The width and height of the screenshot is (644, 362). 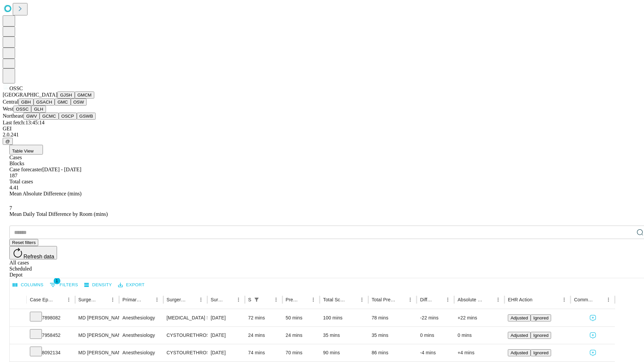 I want to click on div: 50 mins, so click(x=301, y=318).